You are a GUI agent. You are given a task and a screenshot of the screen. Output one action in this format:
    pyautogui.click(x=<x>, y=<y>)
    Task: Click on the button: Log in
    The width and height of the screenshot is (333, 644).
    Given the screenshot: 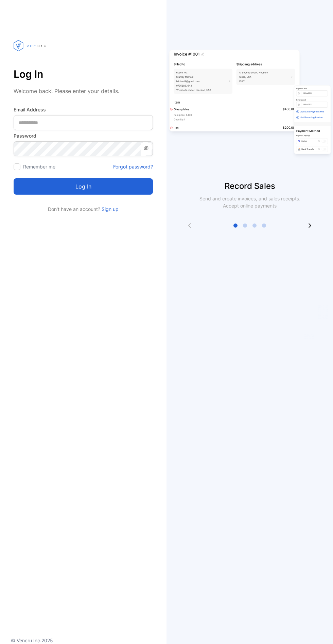 What is the action you would take?
    pyautogui.click(x=83, y=186)
    